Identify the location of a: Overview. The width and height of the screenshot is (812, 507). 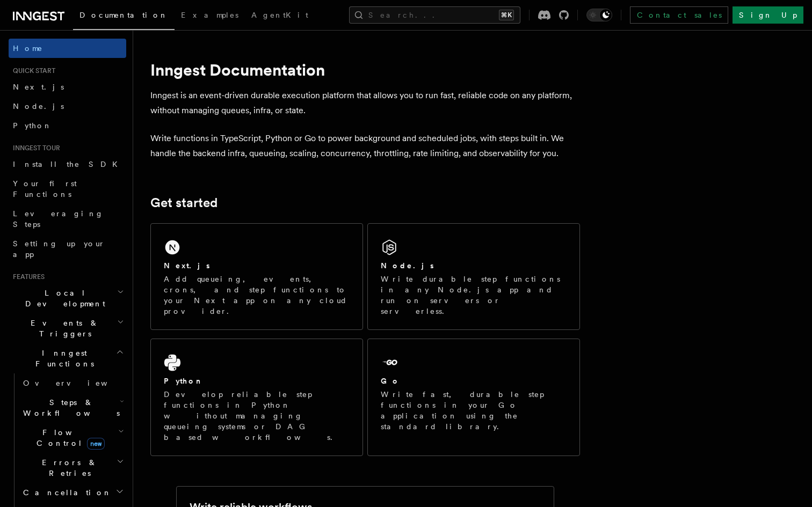
(72, 383).